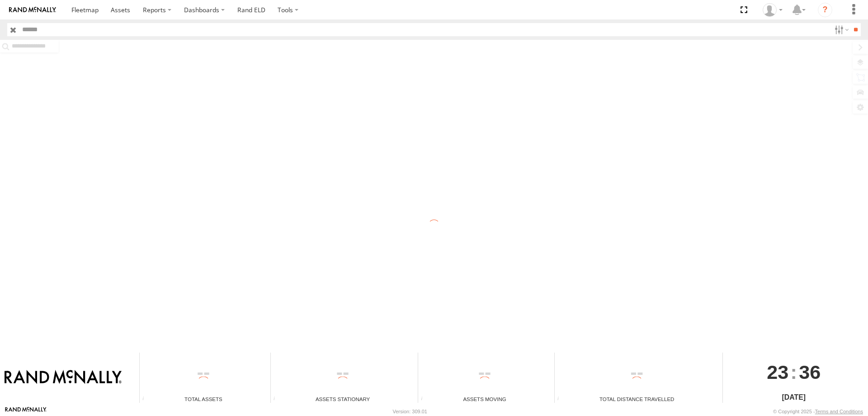 This screenshot has width=868, height=416. Describe the element at coordinates (778, 372) in the screenshot. I see `span: 23` at that location.